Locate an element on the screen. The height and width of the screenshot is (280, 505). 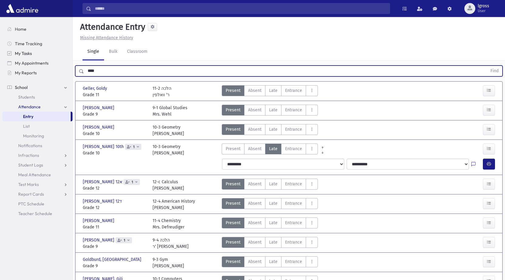
a: Notifications is located at coordinates (37, 145).